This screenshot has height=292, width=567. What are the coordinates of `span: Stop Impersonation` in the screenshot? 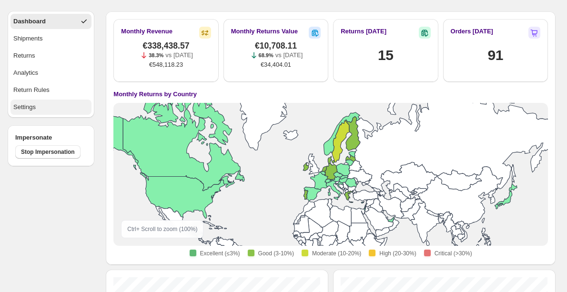 It's located at (48, 152).